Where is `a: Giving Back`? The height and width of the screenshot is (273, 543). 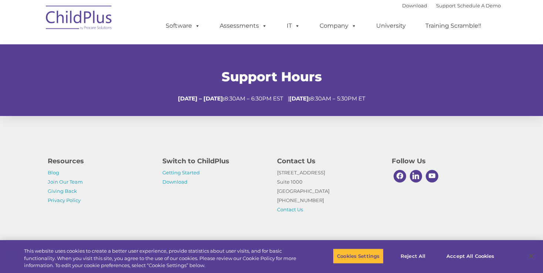
a: Giving Back is located at coordinates (62, 191).